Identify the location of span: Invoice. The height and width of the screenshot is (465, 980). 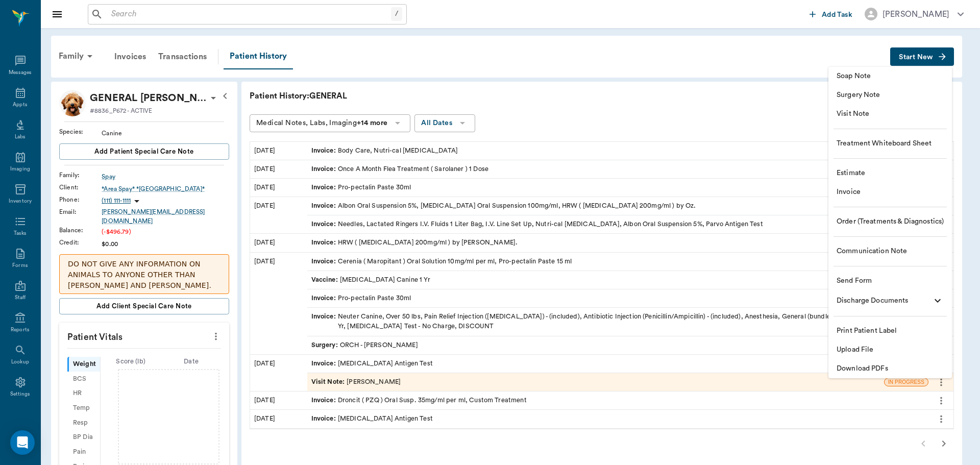
(890, 192).